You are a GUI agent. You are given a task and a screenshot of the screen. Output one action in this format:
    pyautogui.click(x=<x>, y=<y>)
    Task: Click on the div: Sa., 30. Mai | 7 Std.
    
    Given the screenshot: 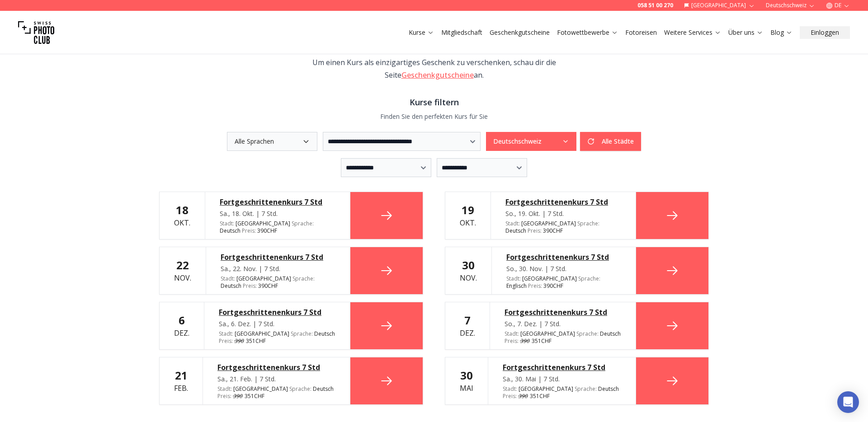 What is the action you would take?
    pyautogui.click(x=562, y=379)
    